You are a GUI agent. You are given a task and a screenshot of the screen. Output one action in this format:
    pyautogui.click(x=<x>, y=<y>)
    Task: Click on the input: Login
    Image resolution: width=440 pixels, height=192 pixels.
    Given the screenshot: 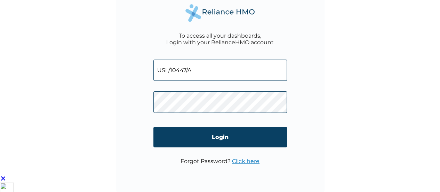 What is the action you would take?
    pyautogui.click(x=220, y=137)
    